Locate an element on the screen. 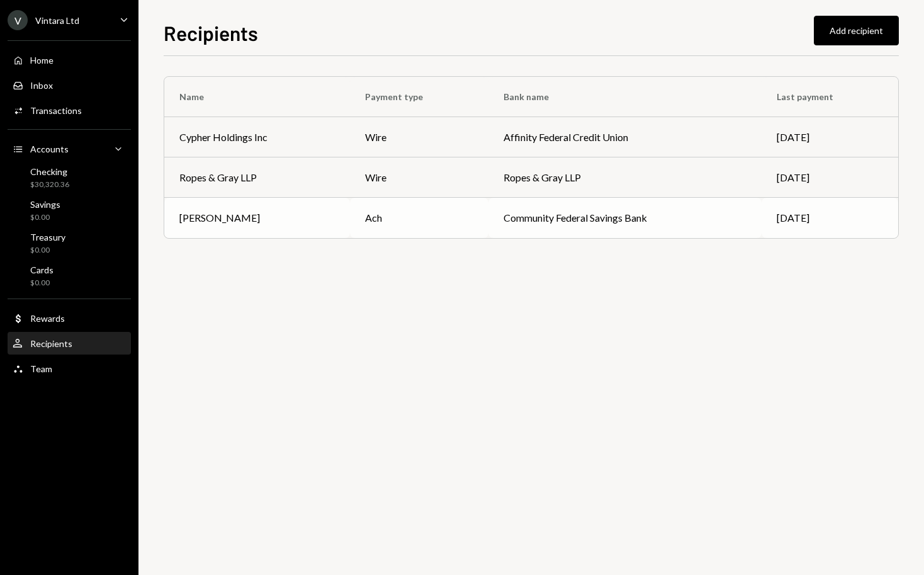 This screenshot has width=924, height=575. div: Team is located at coordinates (41, 368).